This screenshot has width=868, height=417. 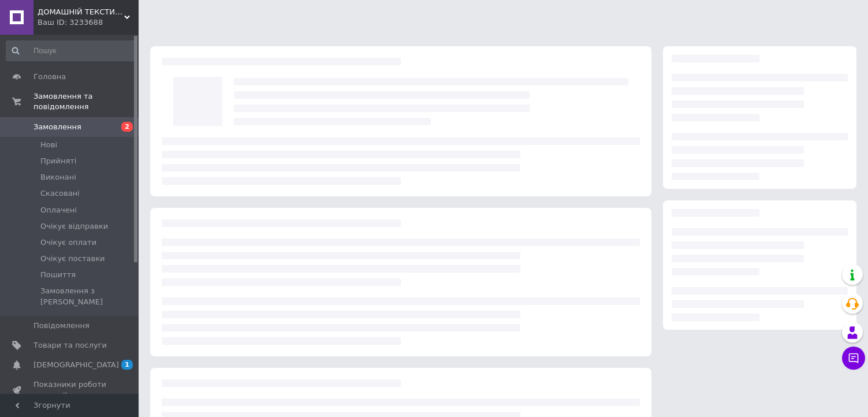 I want to click on span: 2, so click(x=127, y=126).